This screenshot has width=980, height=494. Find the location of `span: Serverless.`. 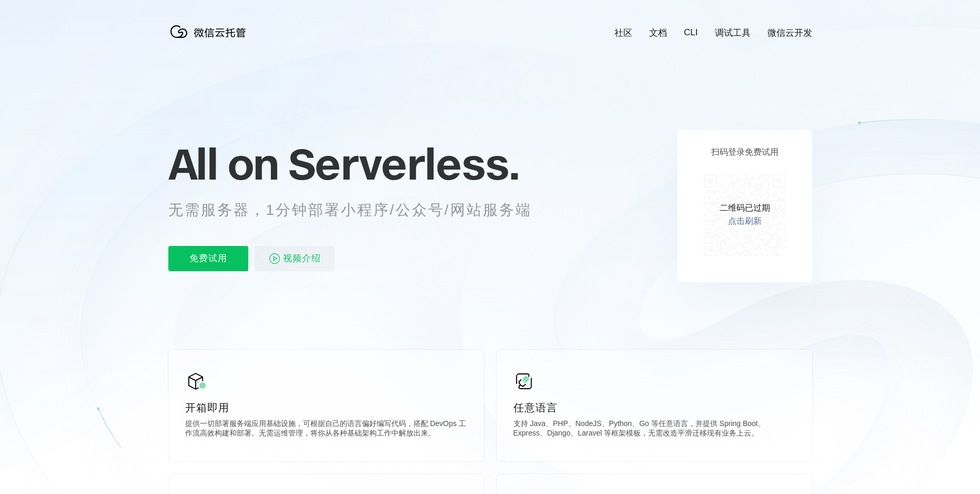

span: Serverless. is located at coordinates (404, 164).